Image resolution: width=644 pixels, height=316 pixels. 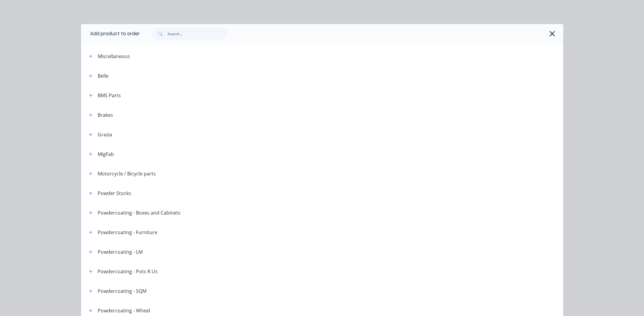 I want to click on div: Powdercoating - SQM, so click(x=122, y=291).